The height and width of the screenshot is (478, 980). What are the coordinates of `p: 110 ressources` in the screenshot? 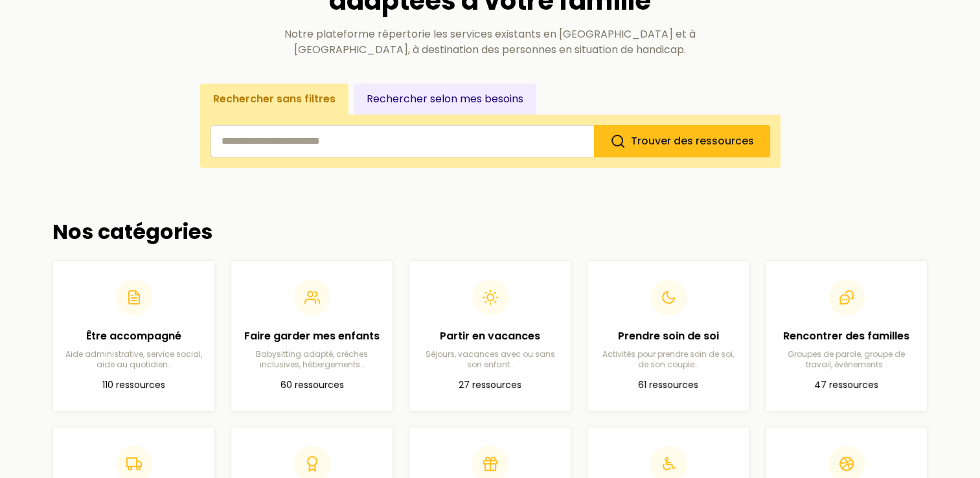 It's located at (133, 386).